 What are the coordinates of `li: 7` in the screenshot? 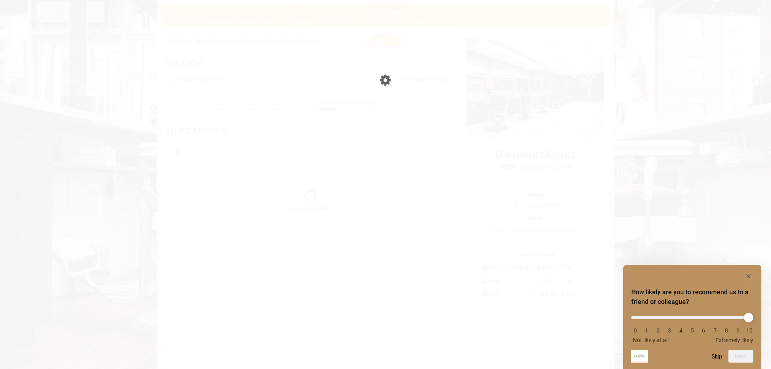 It's located at (716, 331).